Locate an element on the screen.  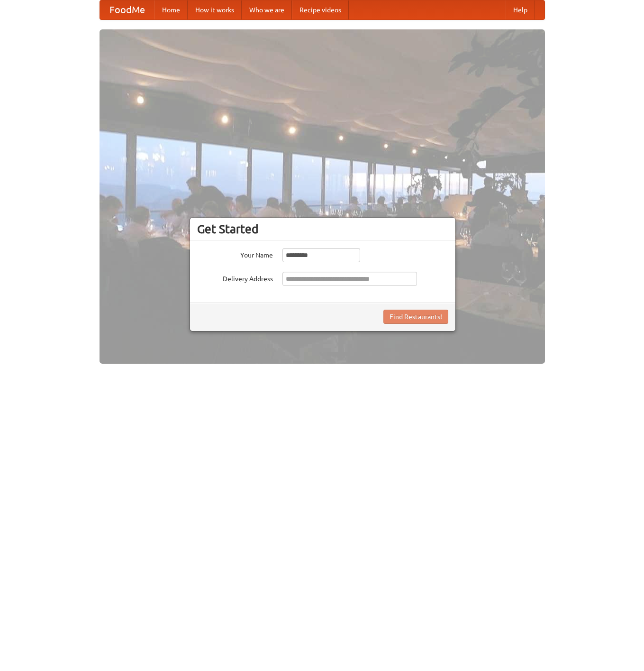
a: How it works is located at coordinates (215, 10).